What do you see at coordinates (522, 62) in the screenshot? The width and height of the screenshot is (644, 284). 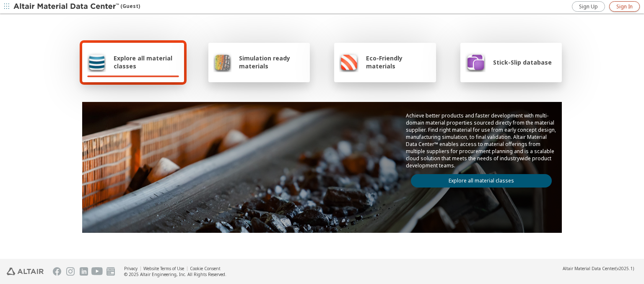 I see `span: Stick-Slip database` at bounding box center [522, 62].